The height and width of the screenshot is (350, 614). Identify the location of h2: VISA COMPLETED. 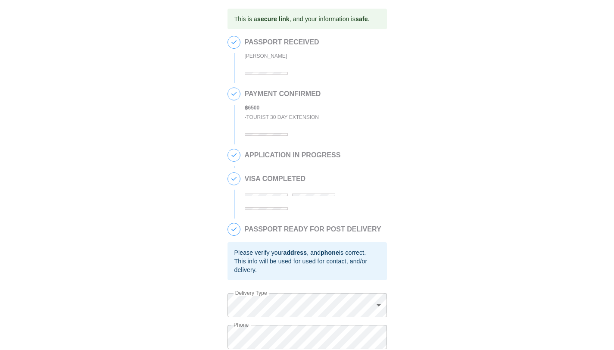
(314, 179).